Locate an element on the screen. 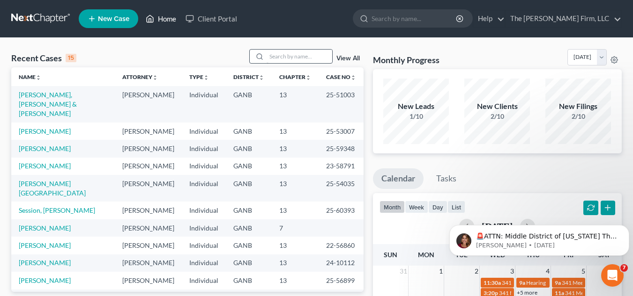  a: Chapterunfold_more is located at coordinates (295, 77).